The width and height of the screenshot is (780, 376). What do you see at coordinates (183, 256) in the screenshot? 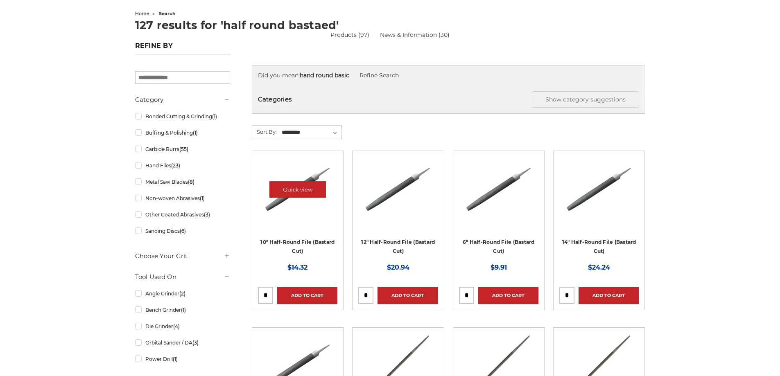
I see `div: Choose Your Grit` at bounding box center [183, 256].